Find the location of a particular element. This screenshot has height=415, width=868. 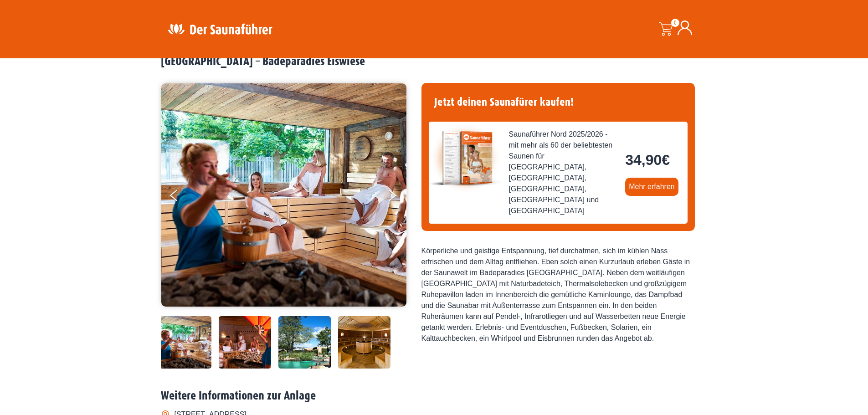

bdi: 34,90 is located at coordinates (648, 160).